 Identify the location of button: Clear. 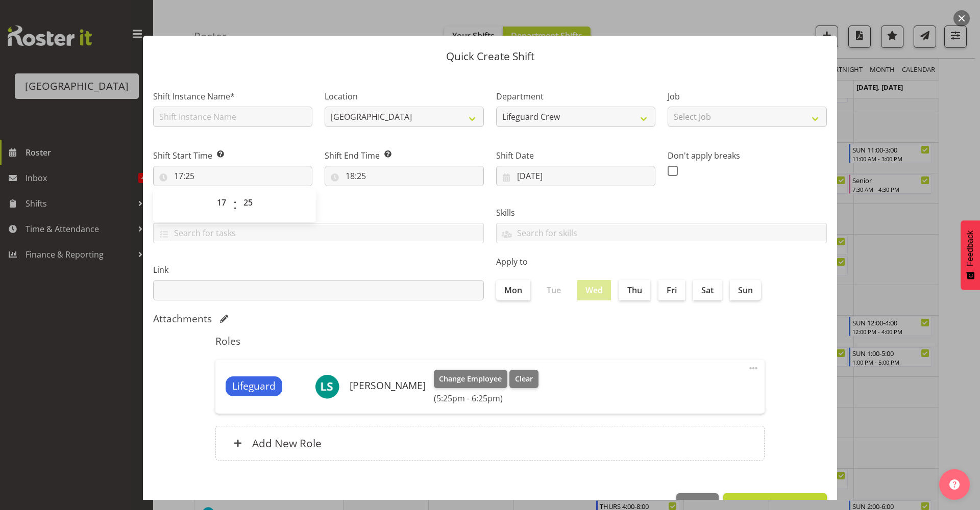
(524, 379).